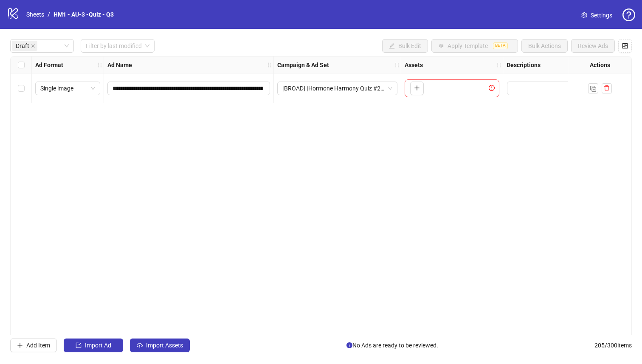  I want to click on span: setting, so click(584, 15).